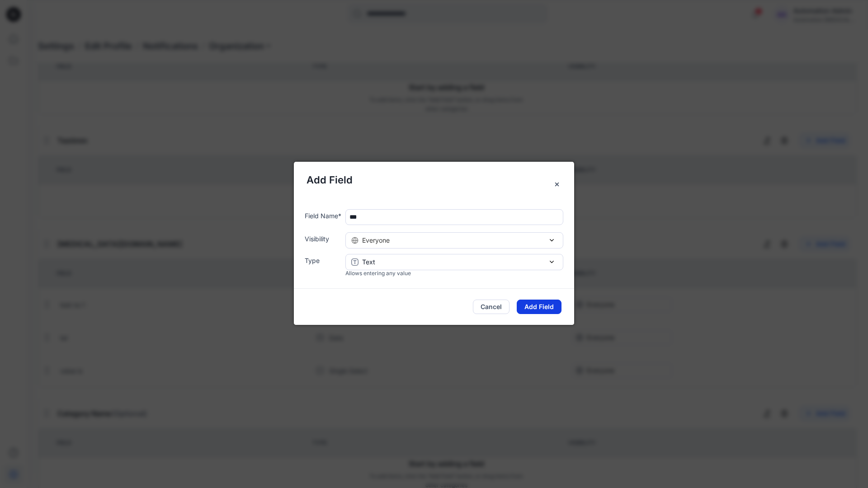  I want to click on button: Add Field, so click(539, 307).